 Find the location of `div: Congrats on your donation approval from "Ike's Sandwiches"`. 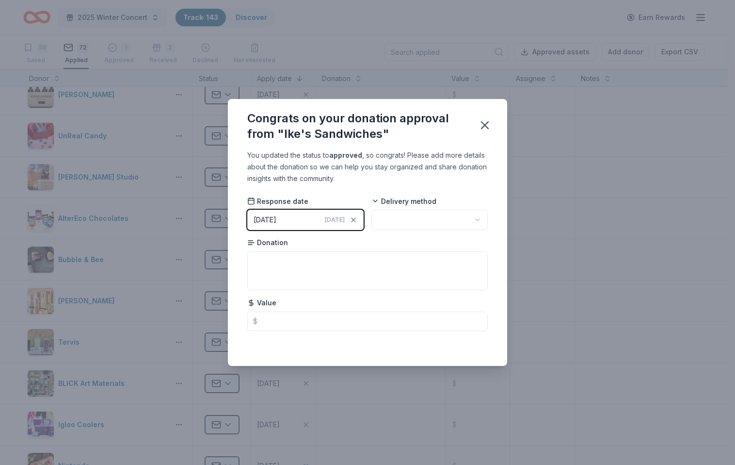

div: Congrats on your donation approval from "Ike's Sandwiches" is located at coordinates (357, 126).